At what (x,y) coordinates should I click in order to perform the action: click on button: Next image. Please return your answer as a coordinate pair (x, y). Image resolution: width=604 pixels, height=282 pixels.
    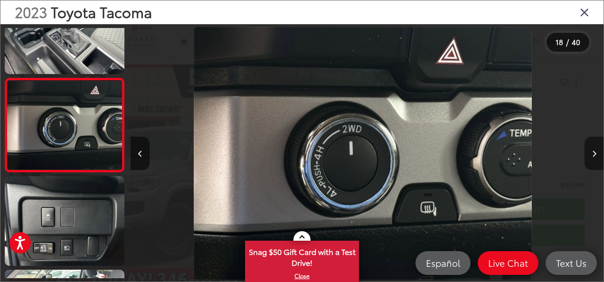
    Looking at the image, I should click on (594, 153).